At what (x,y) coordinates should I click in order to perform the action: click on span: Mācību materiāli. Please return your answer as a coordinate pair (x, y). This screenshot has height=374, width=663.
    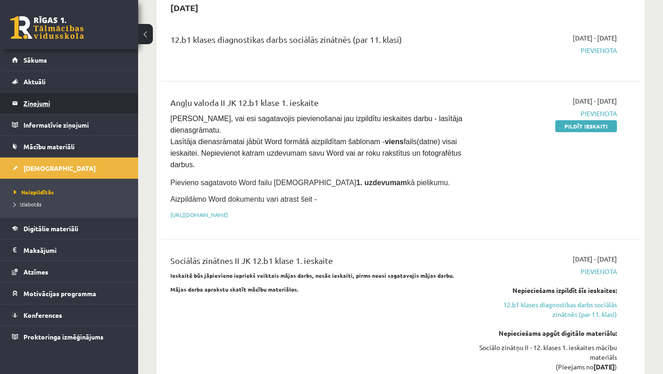
    Looking at the image, I should click on (49, 146).